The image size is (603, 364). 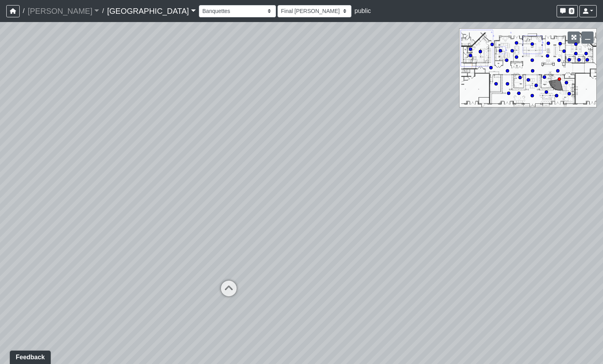 What do you see at coordinates (572, 11) in the screenshot?
I see `span: 0` at bounding box center [572, 11].